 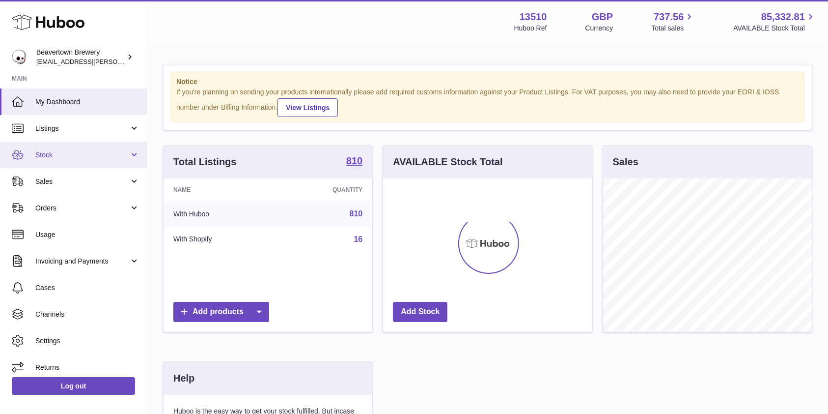 What do you see at coordinates (81, 57) in the screenshot?
I see `div: Beavertown Brewery` at bounding box center [81, 57].